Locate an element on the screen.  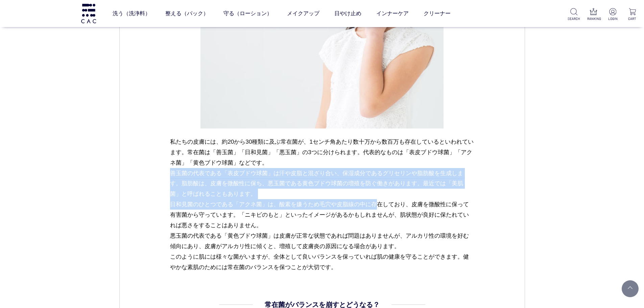
a: 守る（ローション） is located at coordinates (247, 14).